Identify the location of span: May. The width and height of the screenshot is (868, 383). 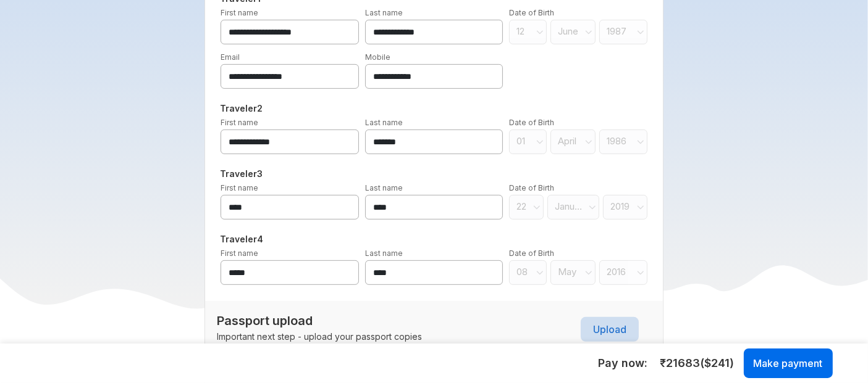
(570, 272).